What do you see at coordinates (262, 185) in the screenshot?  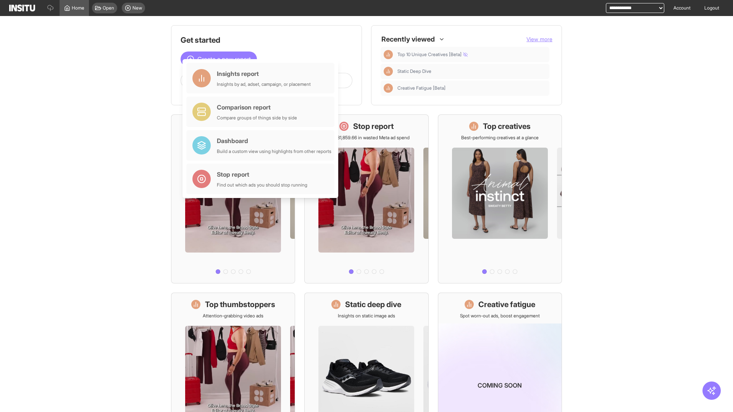 I see `div: Find out which ads you should stop running` at bounding box center [262, 185].